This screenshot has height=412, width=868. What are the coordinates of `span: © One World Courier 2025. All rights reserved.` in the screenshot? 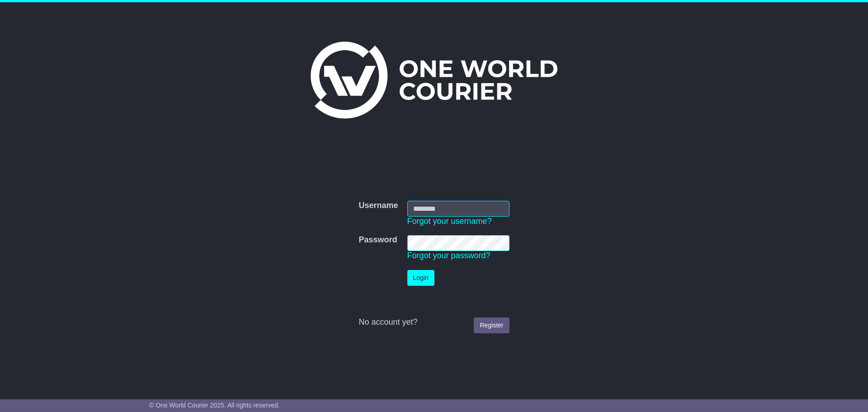 It's located at (215, 405).